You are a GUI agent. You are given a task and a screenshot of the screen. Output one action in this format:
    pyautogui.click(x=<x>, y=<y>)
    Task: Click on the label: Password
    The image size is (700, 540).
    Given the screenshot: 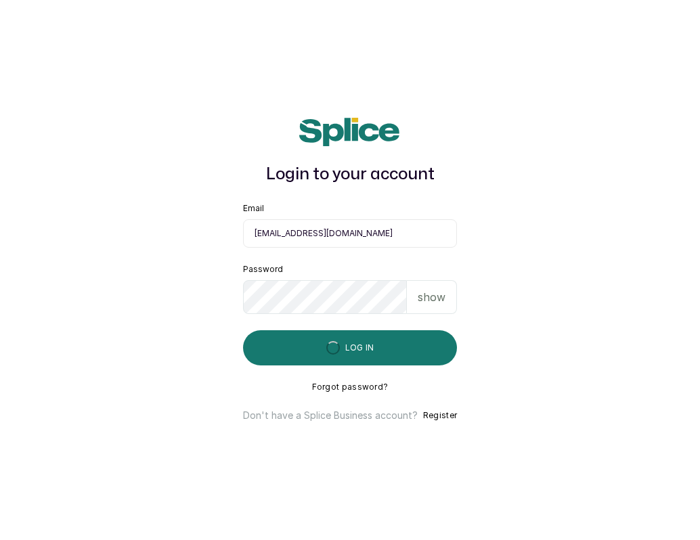 What is the action you would take?
    pyautogui.click(x=263, y=269)
    